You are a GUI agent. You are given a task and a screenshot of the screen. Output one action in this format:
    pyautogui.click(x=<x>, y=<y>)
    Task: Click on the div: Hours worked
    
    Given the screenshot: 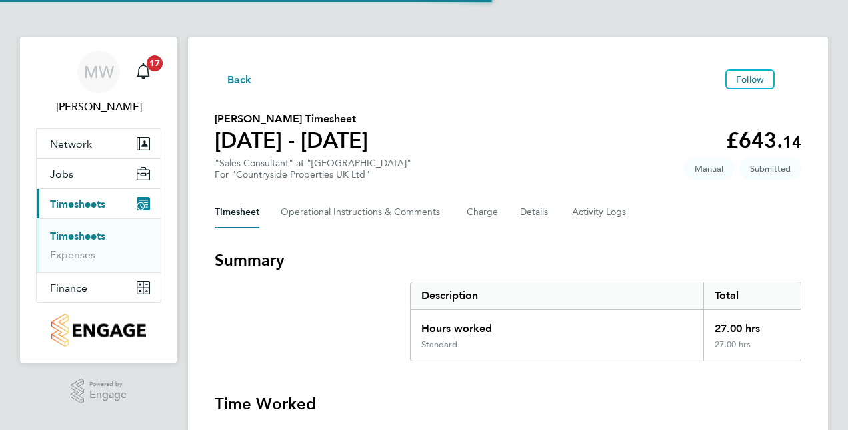 What is the action you would take?
    pyautogui.click(x=557, y=324)
    